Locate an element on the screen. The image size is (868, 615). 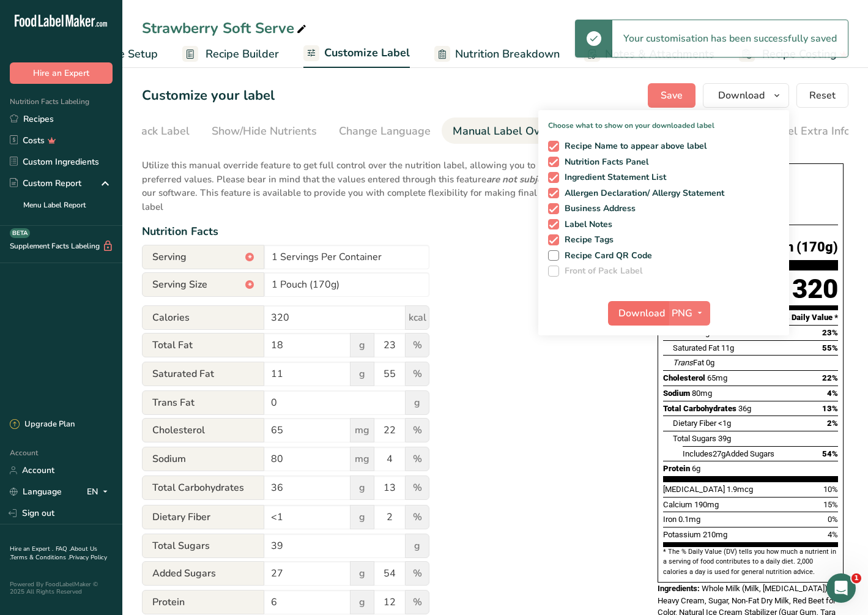
span: 210mg is located at coordinates (715, 534).